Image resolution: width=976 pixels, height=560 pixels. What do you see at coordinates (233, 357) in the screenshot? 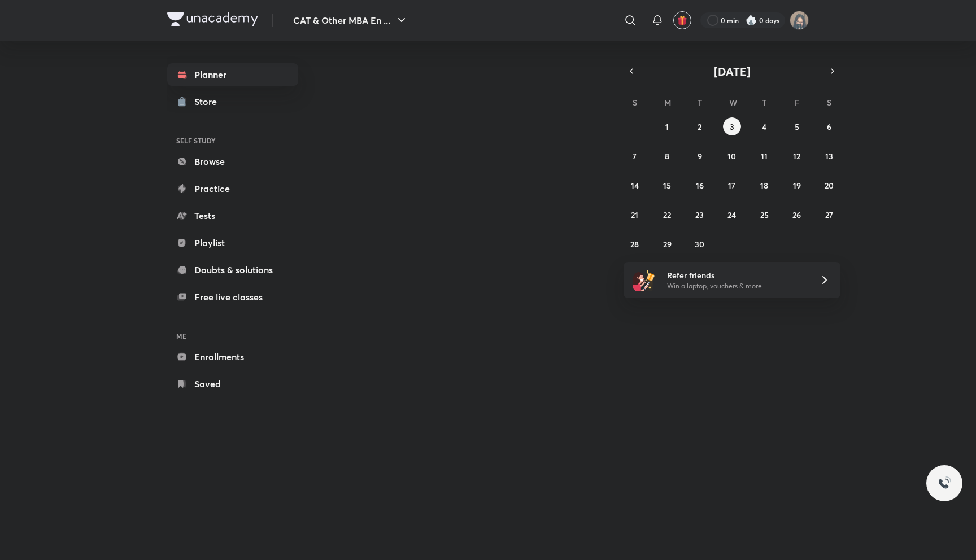
I see `a: Enrollments` at bounding box center [233, 357].